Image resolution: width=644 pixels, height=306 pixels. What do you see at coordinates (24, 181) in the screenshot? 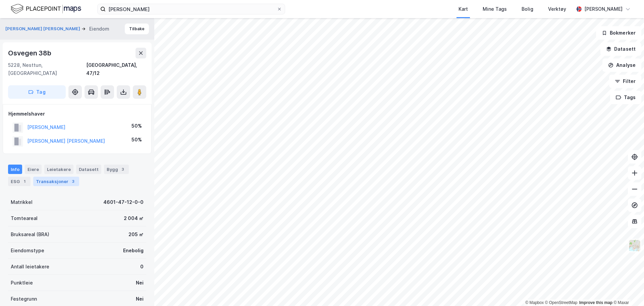
I see `div: 1` at bounding box center [24, 181].